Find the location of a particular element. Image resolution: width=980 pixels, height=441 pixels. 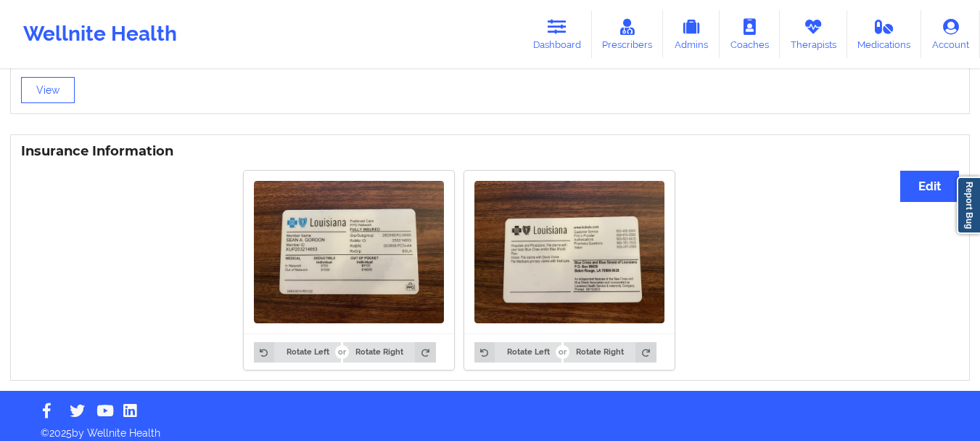

a: Account is located at coordinates (950, 34).